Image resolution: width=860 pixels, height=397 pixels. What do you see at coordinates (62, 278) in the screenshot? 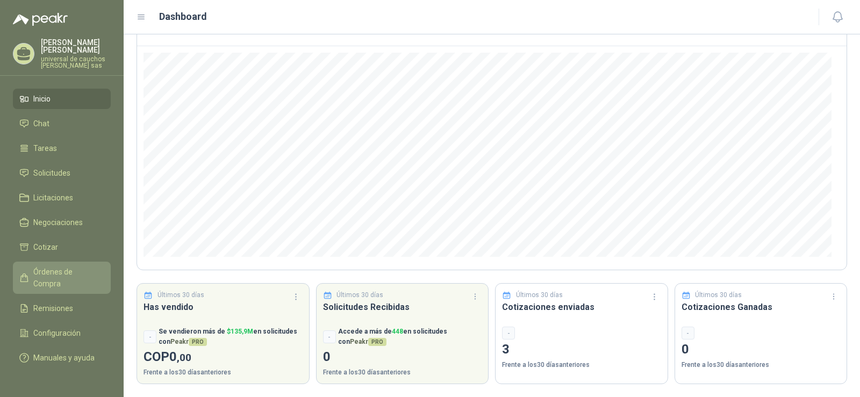
I see `a: Órdenes de Compra` at bounding box center [62, 278].